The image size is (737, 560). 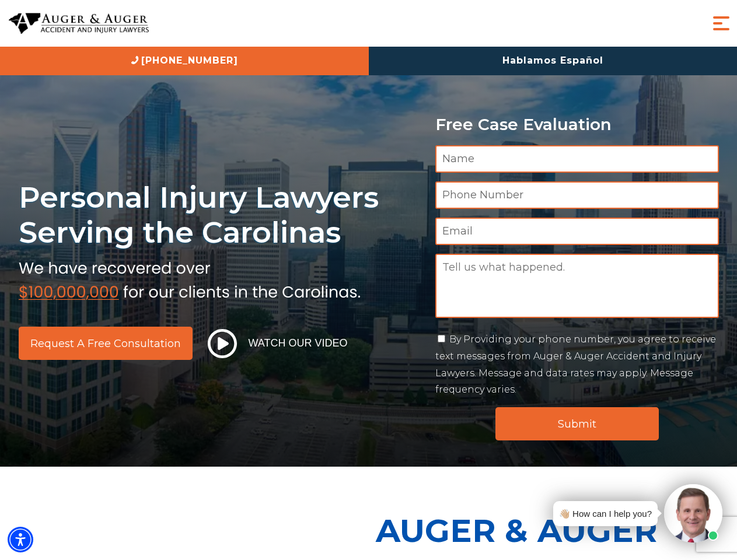 What do you see at coordinates (577, 195) in the screenshot?
I see `input: Phone Number` at bounding box center [577, 195].